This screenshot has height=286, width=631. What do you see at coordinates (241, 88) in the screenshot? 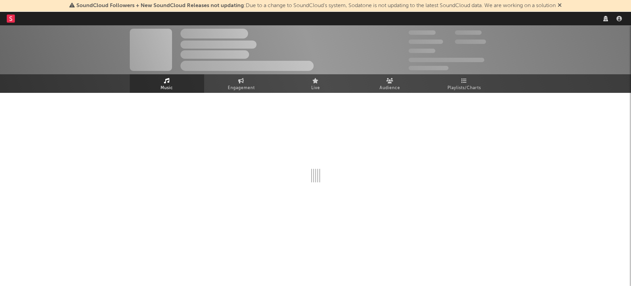
I see `span: Engagement` at bounding box center [241, 88].